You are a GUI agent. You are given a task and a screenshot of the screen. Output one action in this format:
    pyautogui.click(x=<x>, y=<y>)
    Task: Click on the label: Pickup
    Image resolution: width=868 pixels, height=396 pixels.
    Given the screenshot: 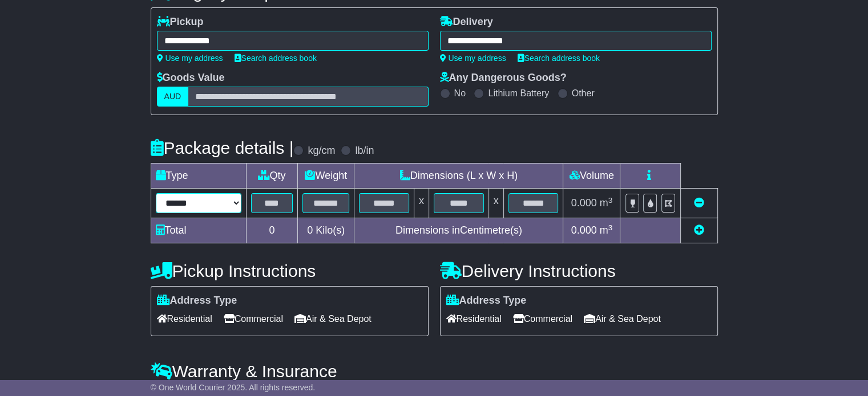 What is the action you would take?
    pyautogui.click(x=181, y=22)
    